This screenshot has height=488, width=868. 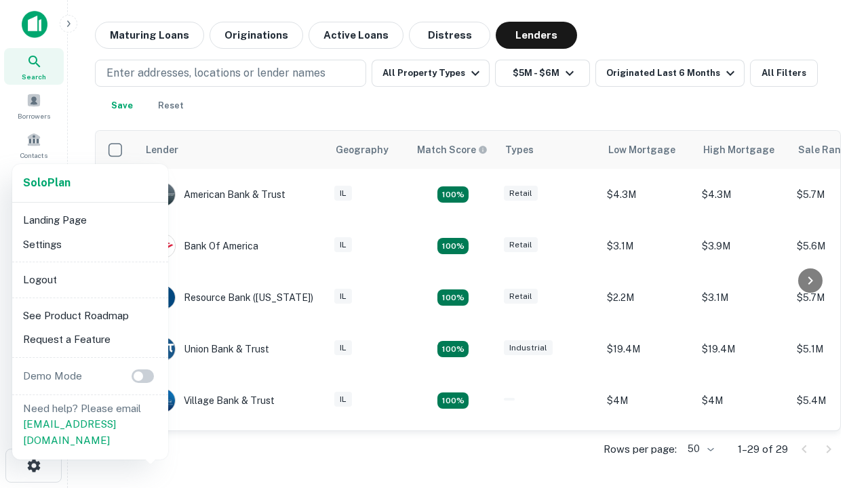 What do you see at coordinates (52, 376) in the screenshot?
I see `p: Demo Mode` at bounding box center [52, 376].